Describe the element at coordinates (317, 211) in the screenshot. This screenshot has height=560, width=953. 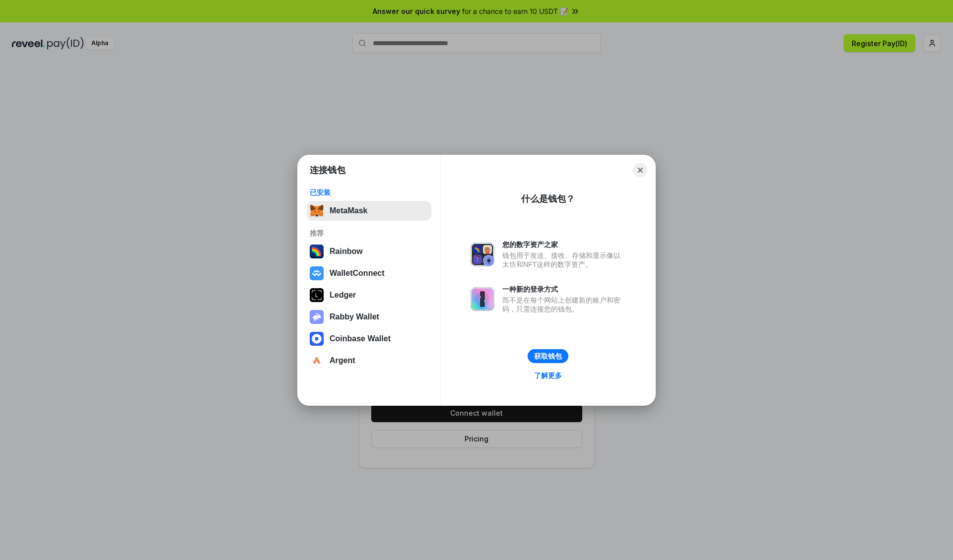
I see `img: svg+xml,%3Csvg%20fill%3D%22none%22%20height%3D%2233%22%20viewBox%3D%220%200%2035%2033%22%20width%...` at that location.